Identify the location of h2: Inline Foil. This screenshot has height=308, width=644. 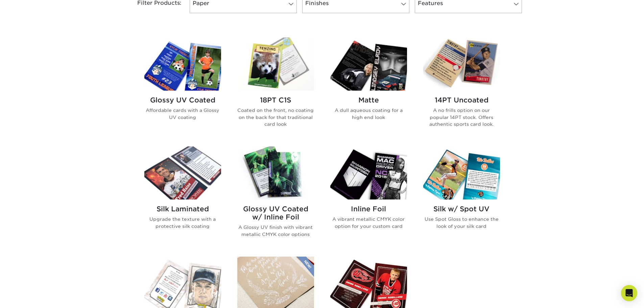
(368, 209).